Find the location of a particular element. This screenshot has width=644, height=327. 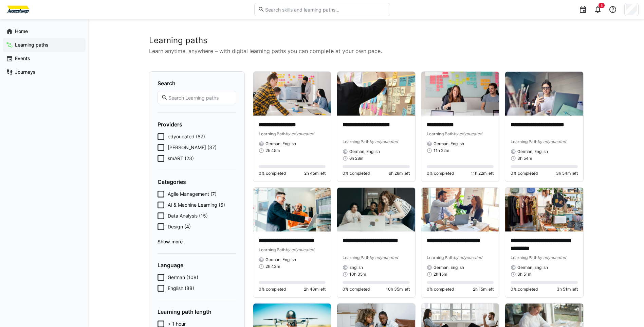

span: 2h 45m left is located at coordinates (315, 173).